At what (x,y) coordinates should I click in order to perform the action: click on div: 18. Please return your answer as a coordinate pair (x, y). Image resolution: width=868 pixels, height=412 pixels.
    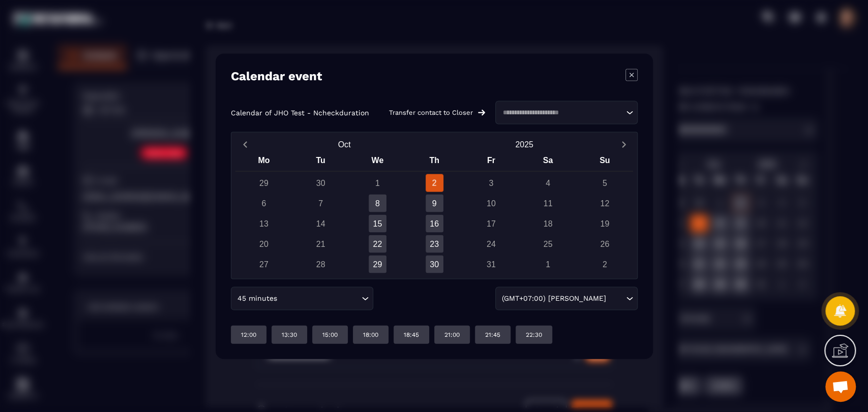
    Looking at the image, I should click on (547, 223).